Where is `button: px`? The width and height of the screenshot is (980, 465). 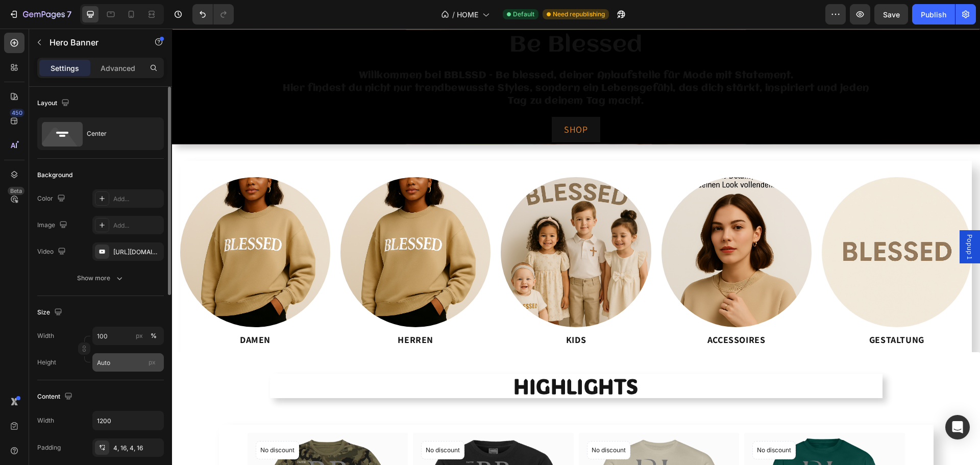
button: px is located at coordinates (154, 336).